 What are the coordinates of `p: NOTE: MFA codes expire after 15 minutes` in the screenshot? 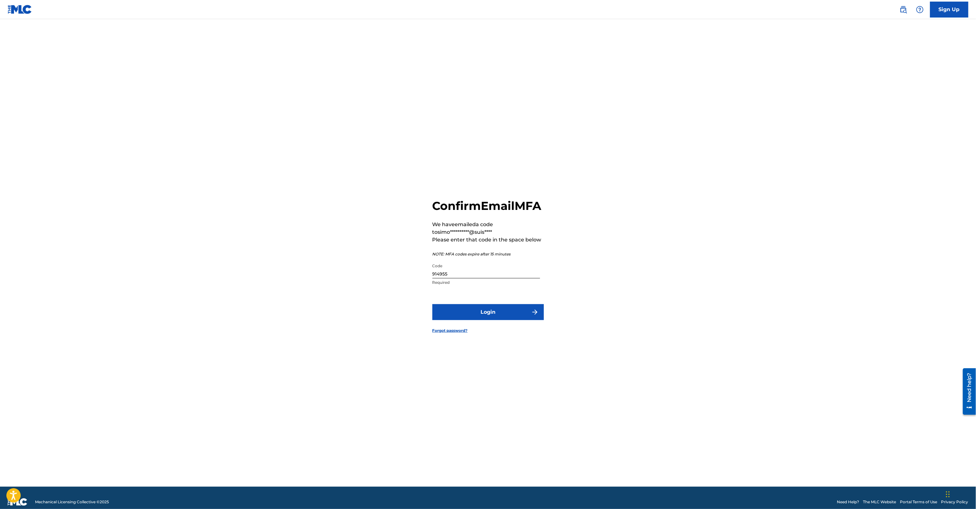 It's located at (488, 254).